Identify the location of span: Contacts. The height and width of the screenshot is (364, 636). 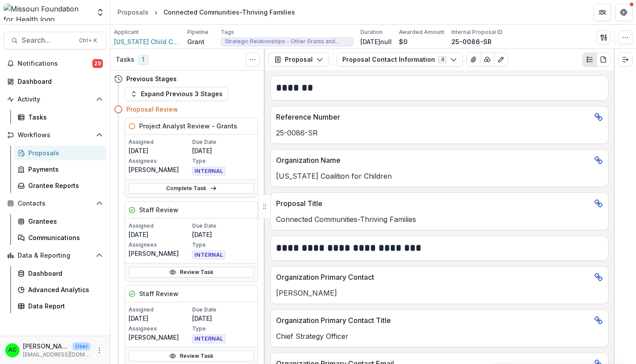
(55, 203).